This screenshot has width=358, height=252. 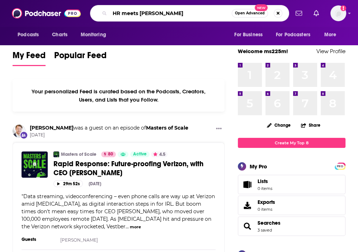 What do you see at coordinates (249, 13) in the screenshot?
I see `button: Open AdvancedNew` at bounding box center [249, 13].